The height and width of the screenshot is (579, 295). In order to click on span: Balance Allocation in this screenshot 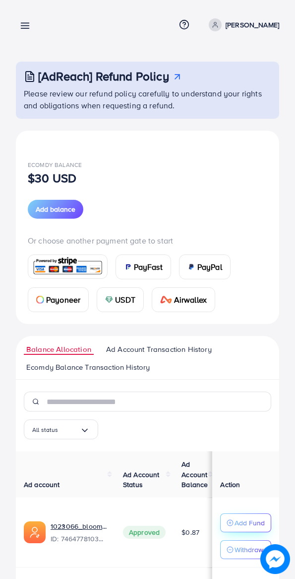, I will do `click(59, 349)`.